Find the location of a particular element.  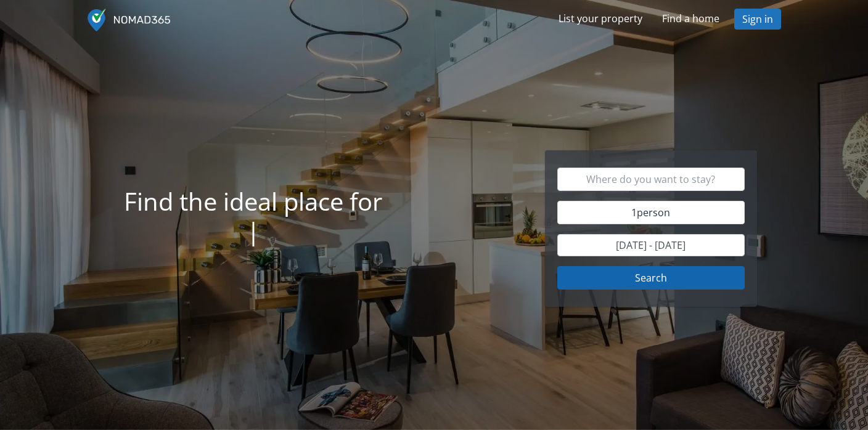

a: List your property is located at coordinates (600, 19).